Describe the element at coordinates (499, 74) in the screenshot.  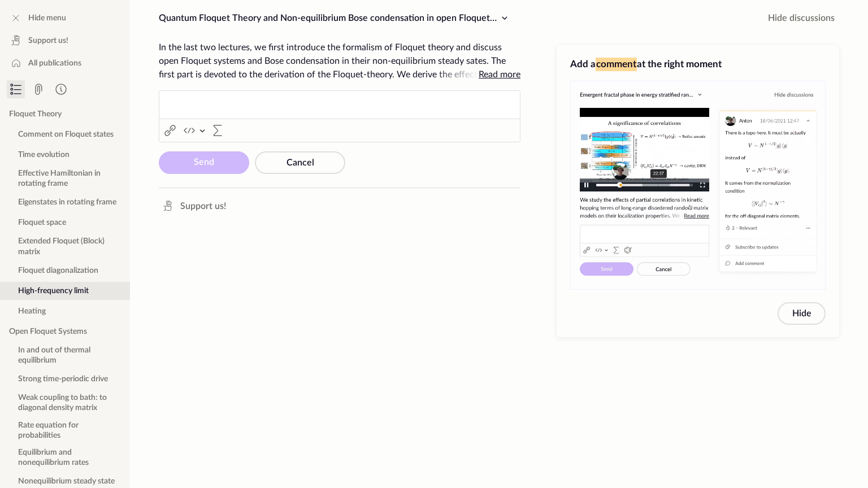
I see `span: Read more` at that location.